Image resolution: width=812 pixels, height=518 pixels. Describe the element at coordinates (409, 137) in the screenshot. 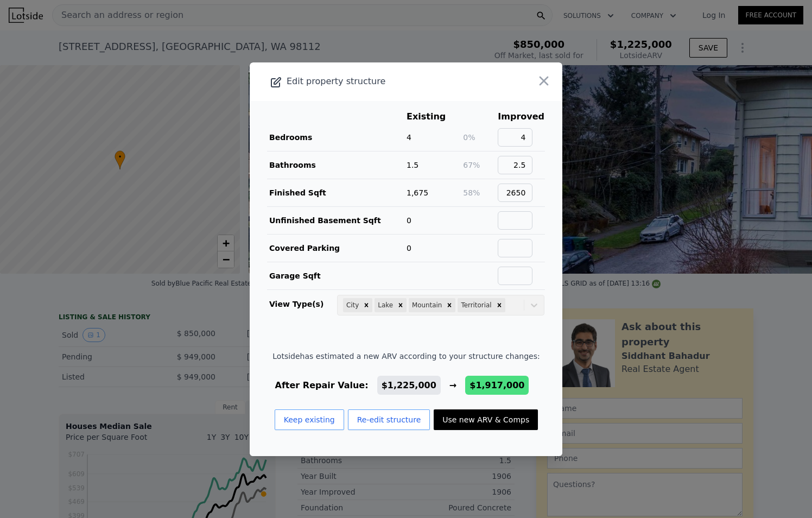

I see `span: 4` at that location.